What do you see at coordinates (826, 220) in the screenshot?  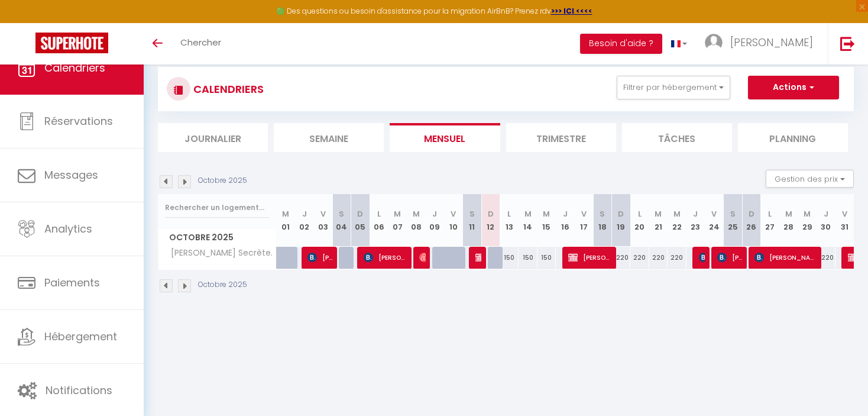 I see `th: 30` at bounding box center [826, 220].